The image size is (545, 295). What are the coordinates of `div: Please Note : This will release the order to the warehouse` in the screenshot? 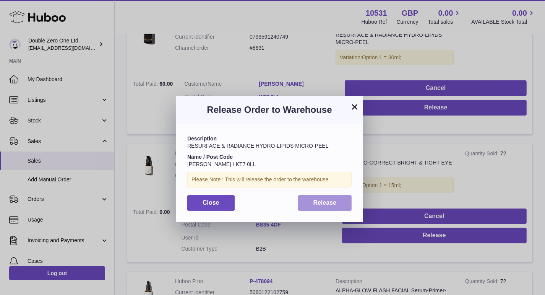 It's located at (270, 179).